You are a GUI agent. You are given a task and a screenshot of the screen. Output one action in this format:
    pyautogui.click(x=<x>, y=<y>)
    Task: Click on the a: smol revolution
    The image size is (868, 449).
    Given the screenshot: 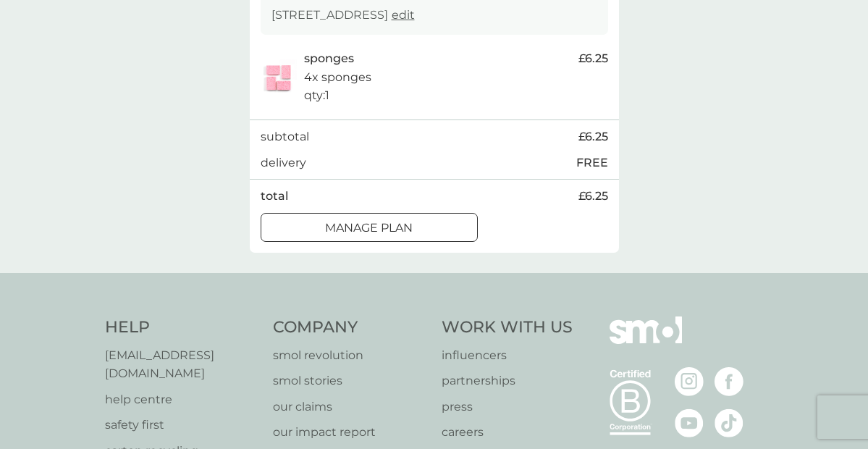 What is the action you would take?
    pyautogui.click(x=349, y=355)
    